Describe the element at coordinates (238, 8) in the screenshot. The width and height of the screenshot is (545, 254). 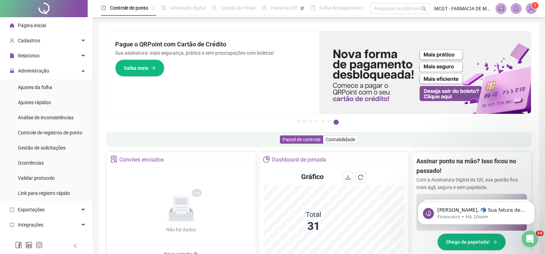
I see `span: Gestão de férias` at that location.